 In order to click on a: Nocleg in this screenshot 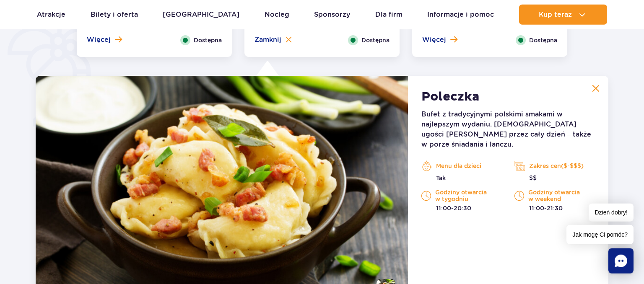, I will do `click(277, 15)`.